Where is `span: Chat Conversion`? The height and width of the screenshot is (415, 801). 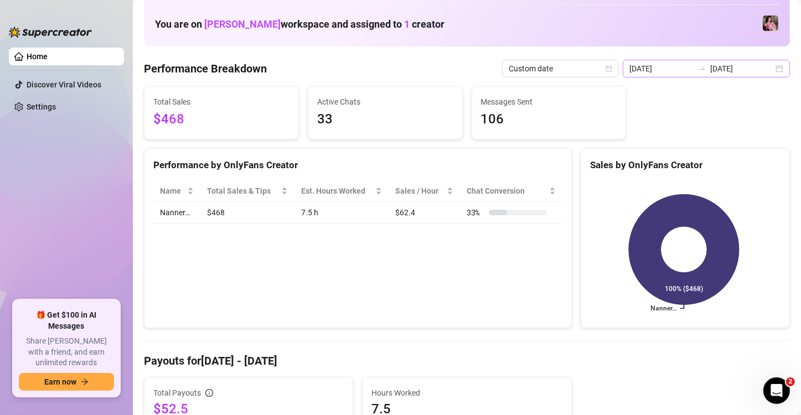 span: Chat Conversion is located at coordinates (506, 191).